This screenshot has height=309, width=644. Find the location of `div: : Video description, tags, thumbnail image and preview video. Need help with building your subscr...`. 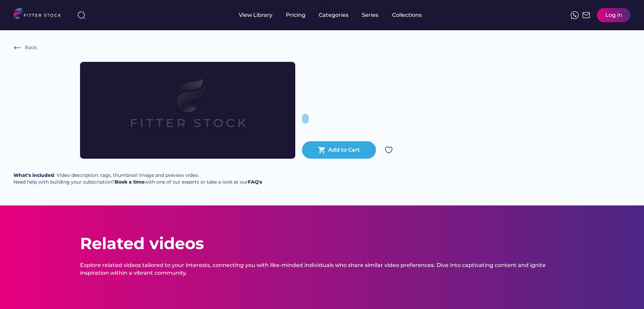

div: : Video description, tags, thumbnail image and preview video. Need help with building your subscr... is located at coordinates (138, 179).